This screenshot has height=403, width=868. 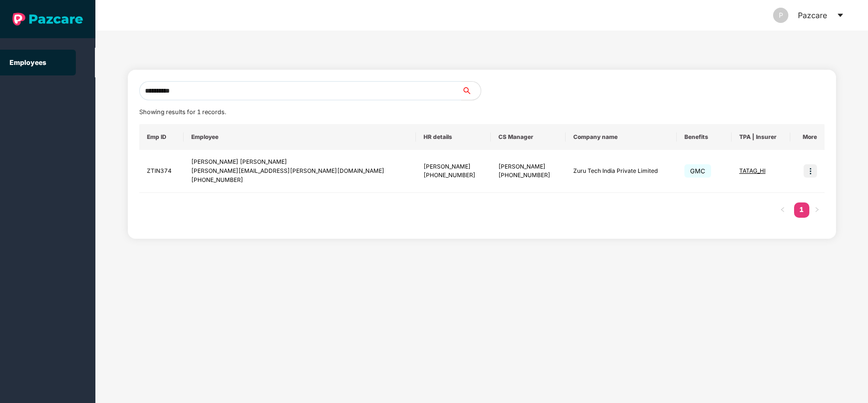 I want to click on a: Employees, so click(x=28, y=62).